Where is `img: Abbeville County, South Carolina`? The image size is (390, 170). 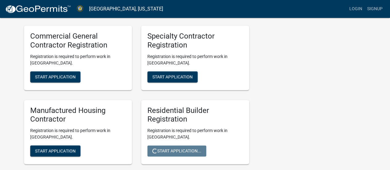 img: Abbeville County, South Carolina is located at coordinates (80, 9).